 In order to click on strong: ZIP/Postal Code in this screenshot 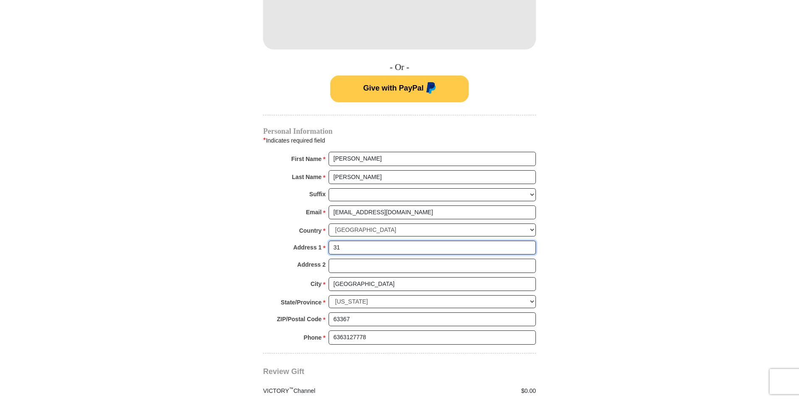, I will do `click(299, 319)`.